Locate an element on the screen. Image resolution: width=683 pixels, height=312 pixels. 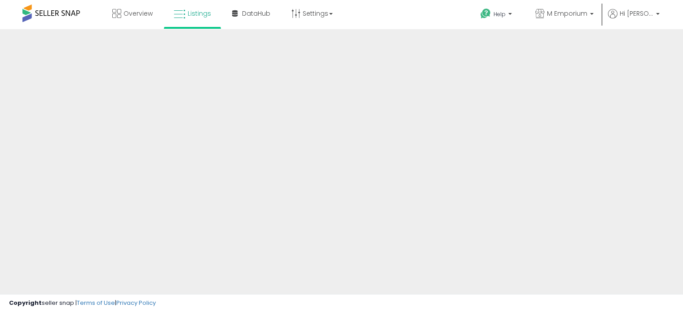
div: seller snap | | is located at coordinates (82, 303).